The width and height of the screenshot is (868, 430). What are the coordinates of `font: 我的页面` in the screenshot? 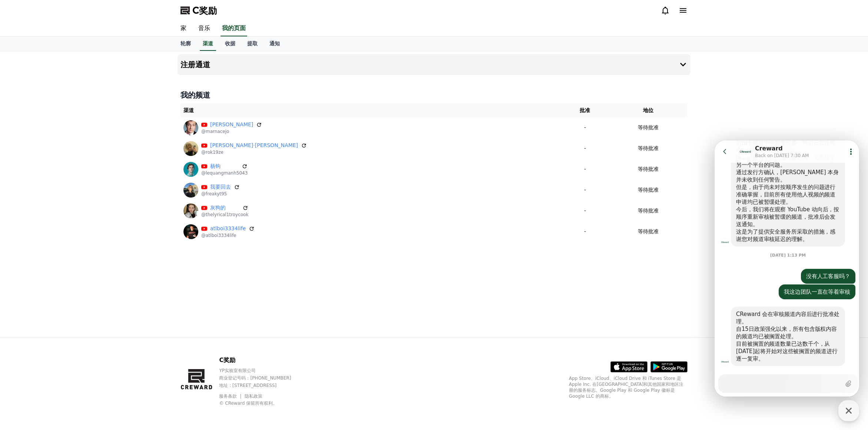 It's located at (234, 27).